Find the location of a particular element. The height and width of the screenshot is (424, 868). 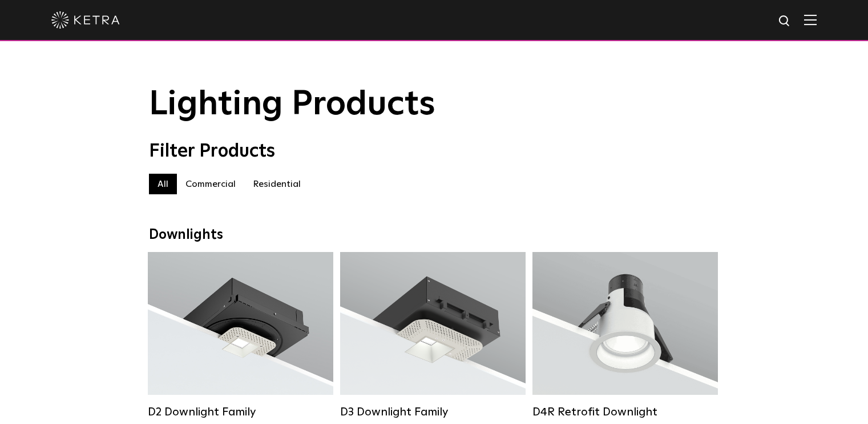

label: Commercial is located at coordinates (210, 184).